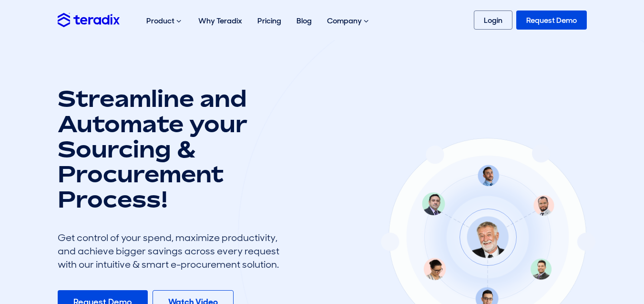  I want to click on a: Login, so click(493, 20).